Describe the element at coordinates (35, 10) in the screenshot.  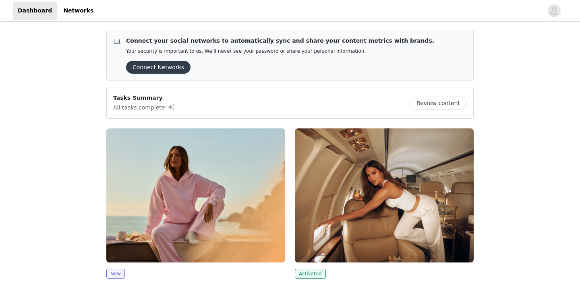
I see `a: Dashboard` at that location.